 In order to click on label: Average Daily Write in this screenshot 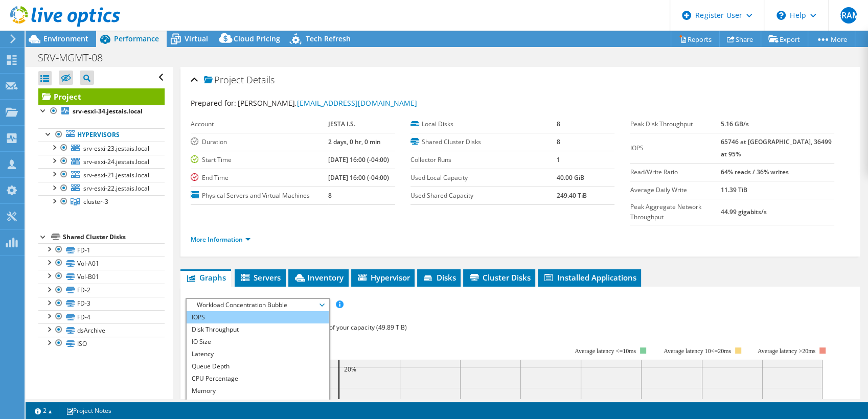, I will do `click(675, 190)`.